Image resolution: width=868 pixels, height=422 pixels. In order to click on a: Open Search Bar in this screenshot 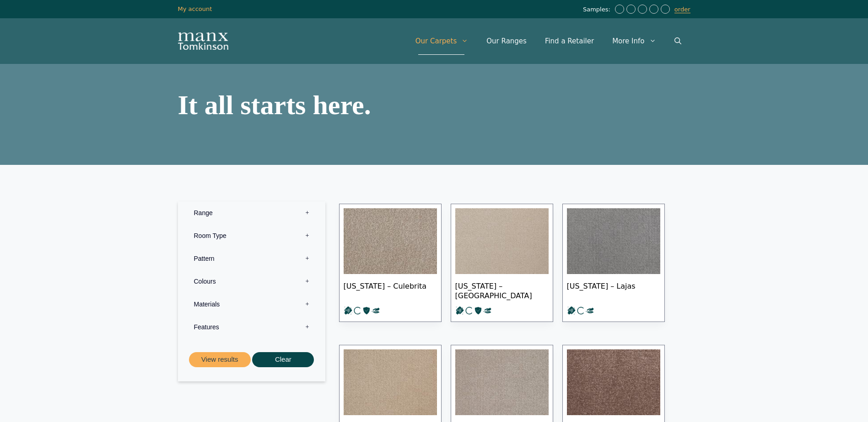, I will do `click(677, 41)`.